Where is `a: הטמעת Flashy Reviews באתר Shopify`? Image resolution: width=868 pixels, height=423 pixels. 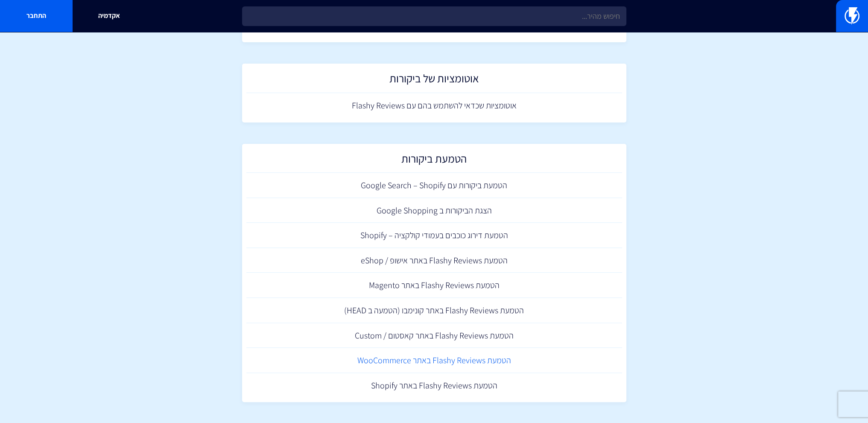
a: הטמעת Flashy Reviews באתר Shopify is located at coordinates (434, 386).